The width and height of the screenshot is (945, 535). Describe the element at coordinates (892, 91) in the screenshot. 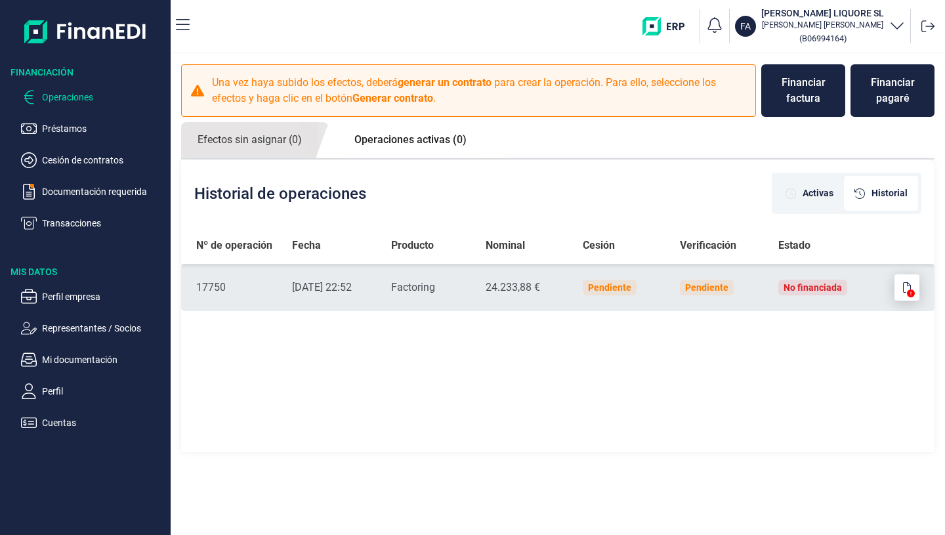

I see `button: Financiar pagaré` at that location.